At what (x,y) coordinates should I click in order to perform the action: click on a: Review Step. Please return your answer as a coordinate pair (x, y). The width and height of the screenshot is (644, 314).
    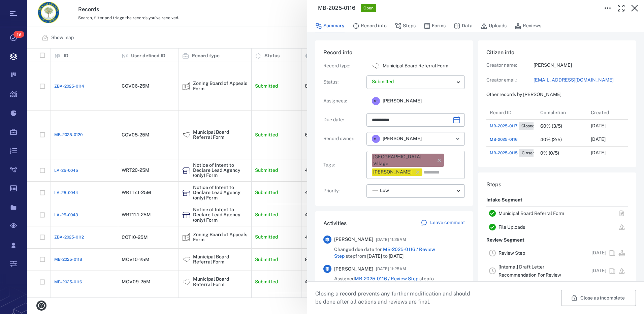
    Looking at the image, I should click on (512, 253).